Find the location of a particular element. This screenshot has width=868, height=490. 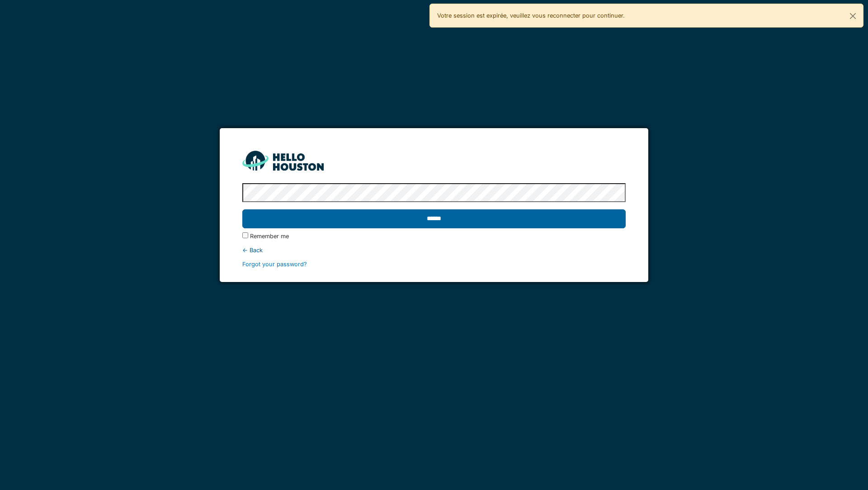

img: HH_line-BYnF2_Hg.png is located at coordinates (283, 160).